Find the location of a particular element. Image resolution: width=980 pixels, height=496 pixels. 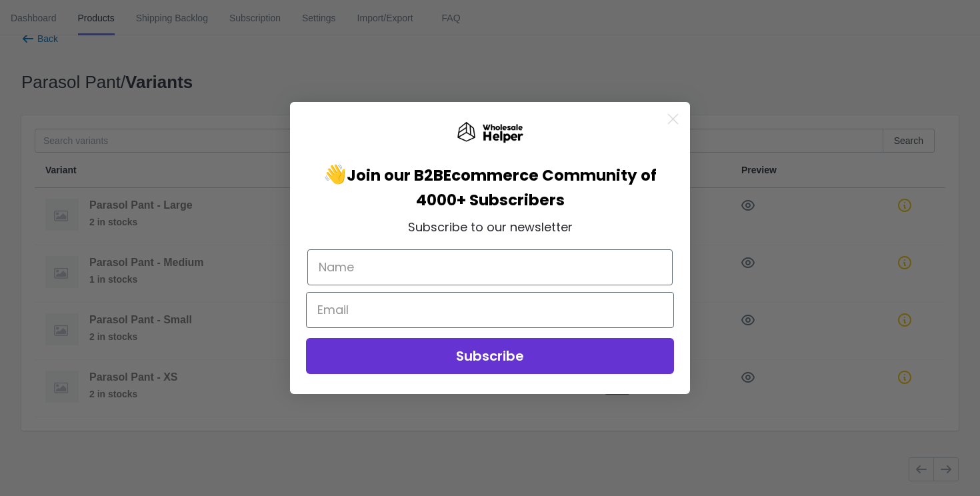

span: Ecommerce Community of 4000+ Subscribers is located at coordinates (536, 188).